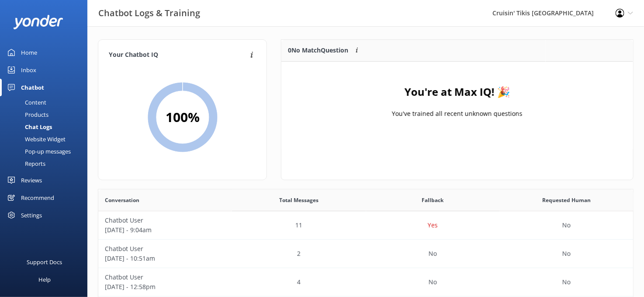  I want to click on span: Total Messages, so click(299, 200).